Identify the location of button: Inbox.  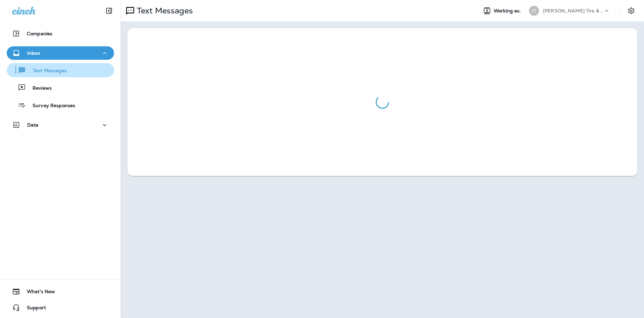
(60, 53).